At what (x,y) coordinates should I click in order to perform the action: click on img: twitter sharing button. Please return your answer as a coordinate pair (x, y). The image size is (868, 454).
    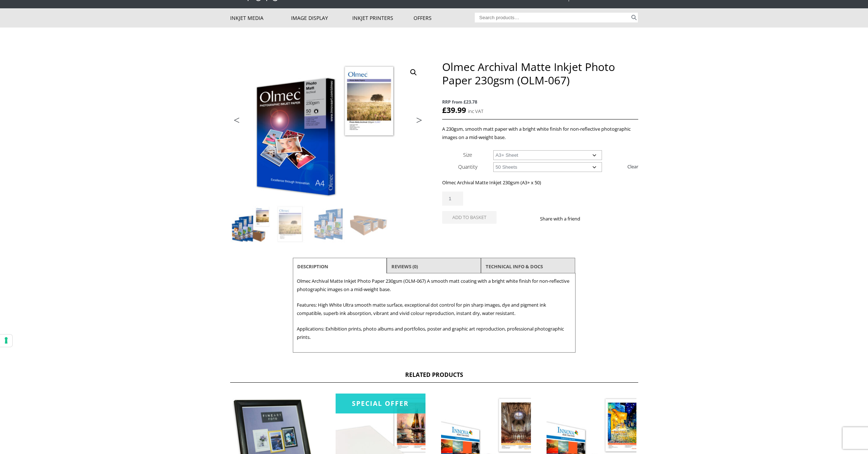
    Looking at the image, I should click on (601, 219).